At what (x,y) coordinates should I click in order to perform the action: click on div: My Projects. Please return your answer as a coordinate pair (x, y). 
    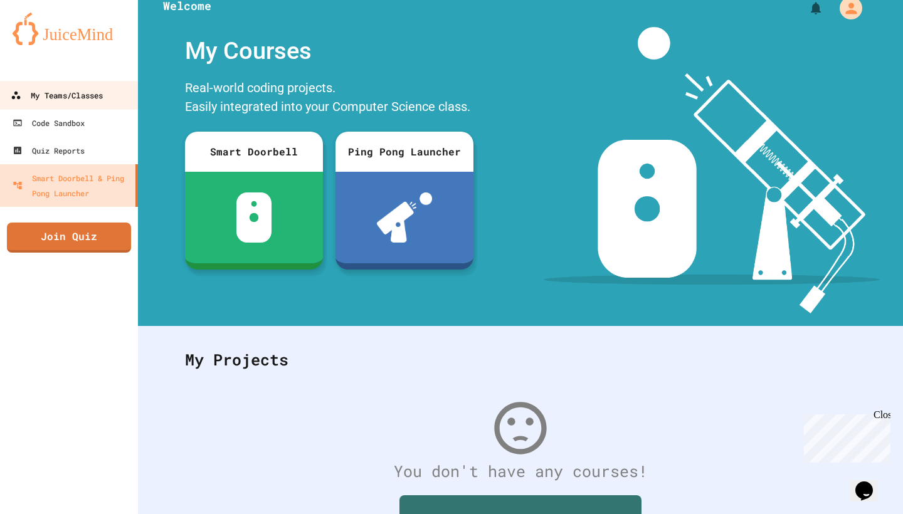
    Looking at the image, I should click on (521, 360).